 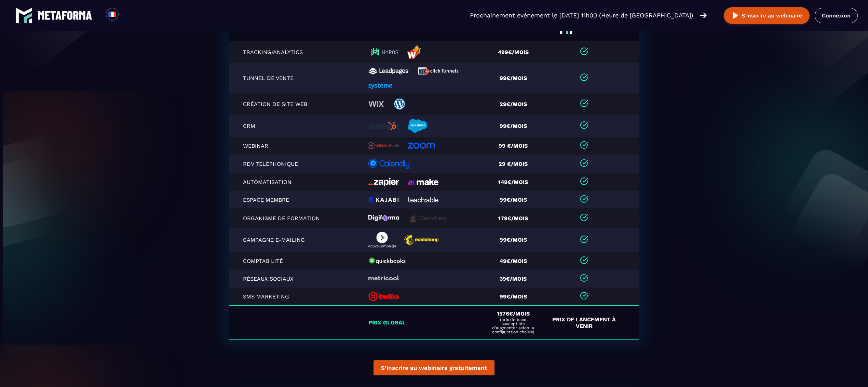 What do you see at coordinates (766, 15) in the screenshot?
I see `button: S’inscrire au webinaire` at bounding box center [766, 15].